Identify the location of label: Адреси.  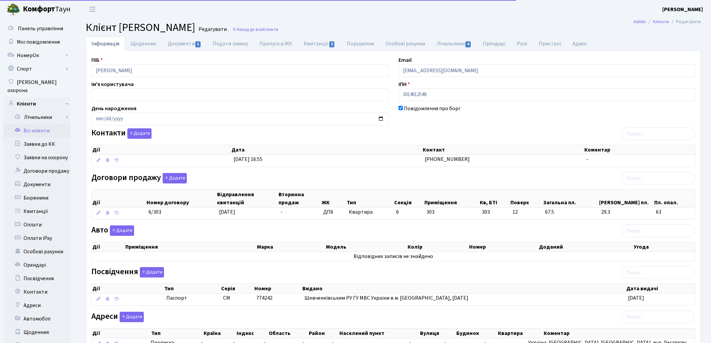
(118, 317).